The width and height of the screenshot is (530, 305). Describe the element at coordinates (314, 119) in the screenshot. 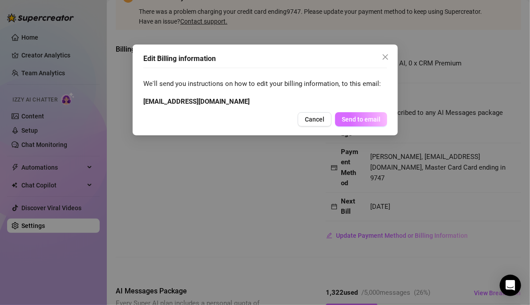

I see `button: Cancel` at that location.